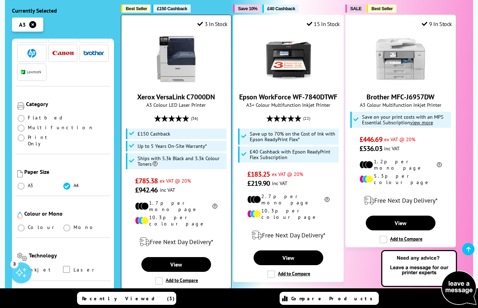  Describe the element at coordinates (21, 106) in the screenshot. I see `img: Category` at that location.